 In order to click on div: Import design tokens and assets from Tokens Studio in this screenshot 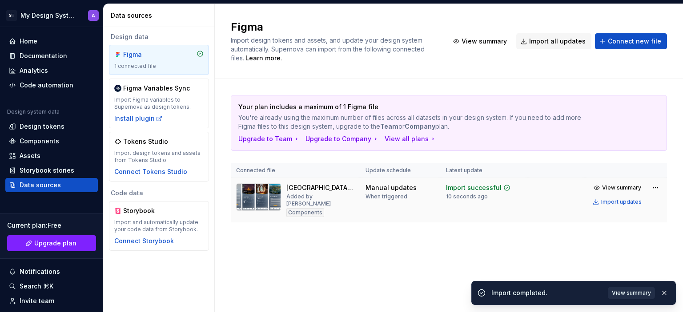, I will do `click(159, 157)`.